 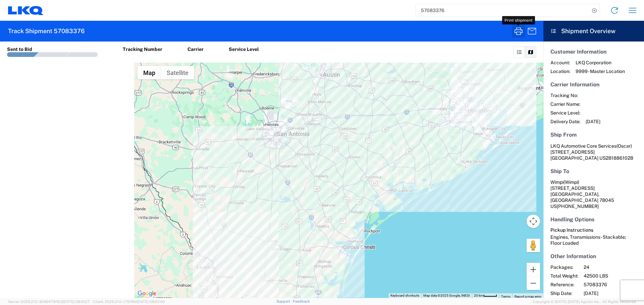 I want to click on button: Show street map, so click(x=149, y=73).